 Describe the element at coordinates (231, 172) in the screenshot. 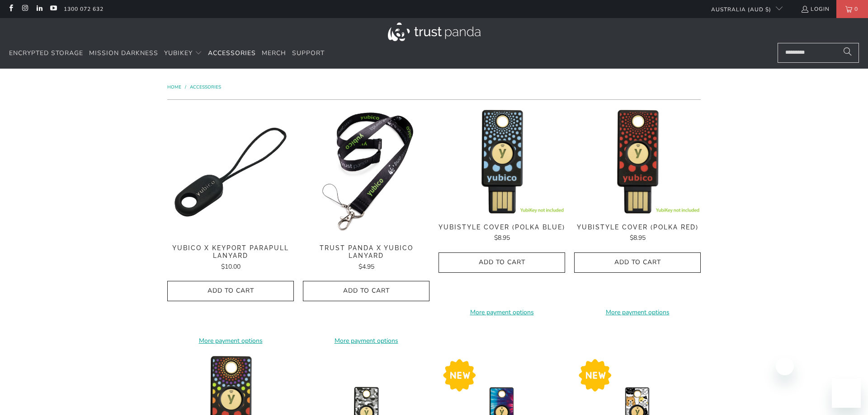

I see `img: Yubico x Keyport Parapull Lanyard - Trust Panda` at that location.